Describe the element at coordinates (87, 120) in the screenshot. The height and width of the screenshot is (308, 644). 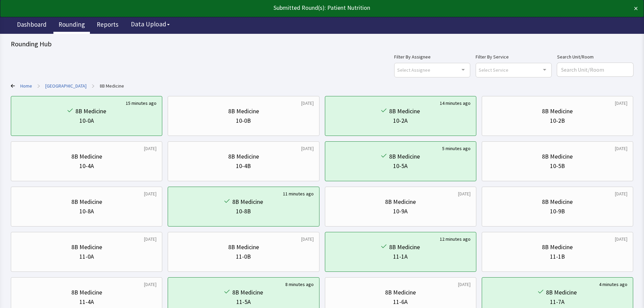
I see `div: 10-0A` at that location.